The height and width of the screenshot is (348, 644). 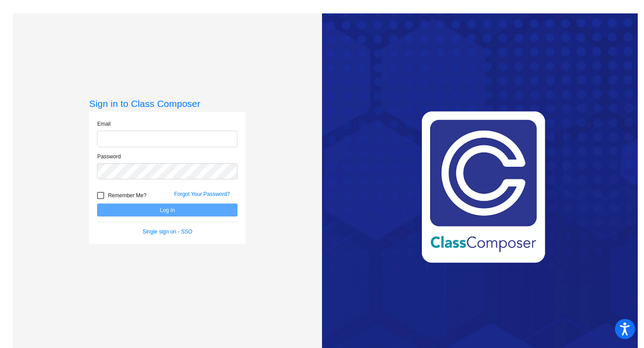 What do you see at coordinates (167, 210) in the screenshot?
I see `button: Log In` at bounding box center [167, 210].